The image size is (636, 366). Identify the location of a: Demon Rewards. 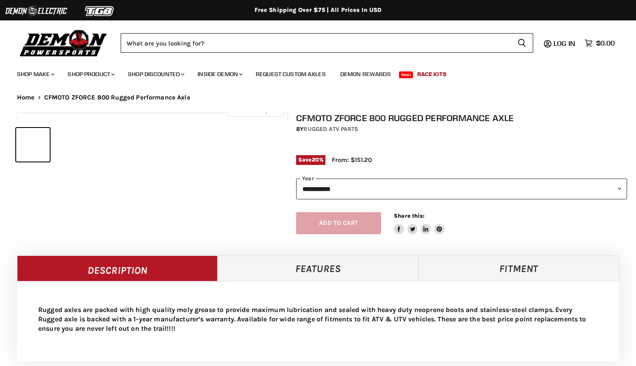
(365, 74).